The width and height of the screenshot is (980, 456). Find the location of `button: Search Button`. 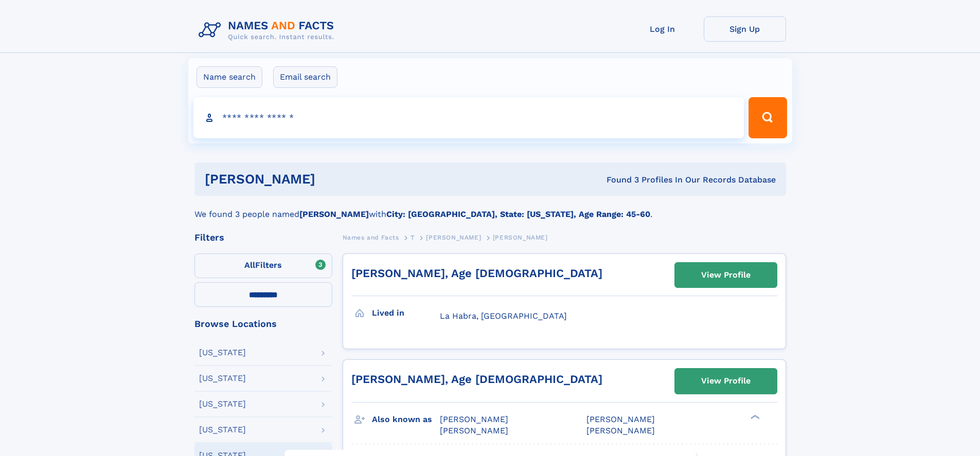

button: Search Button is located at coordinates (768, 118).